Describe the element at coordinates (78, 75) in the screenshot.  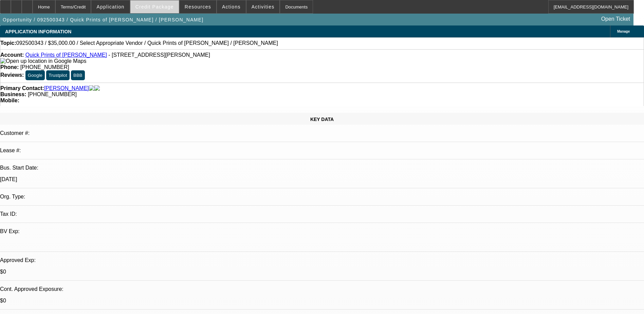
I see `button: BBB` at that location.